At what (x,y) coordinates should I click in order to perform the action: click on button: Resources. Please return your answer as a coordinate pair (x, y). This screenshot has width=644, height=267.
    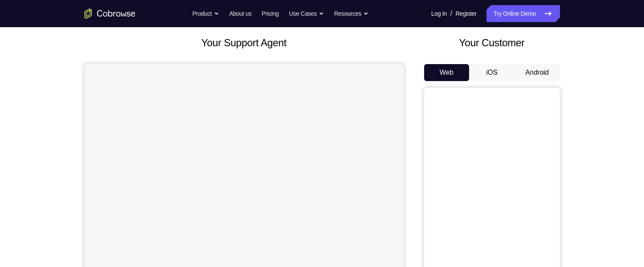
    Looking at the image, I should click on (351, 14).